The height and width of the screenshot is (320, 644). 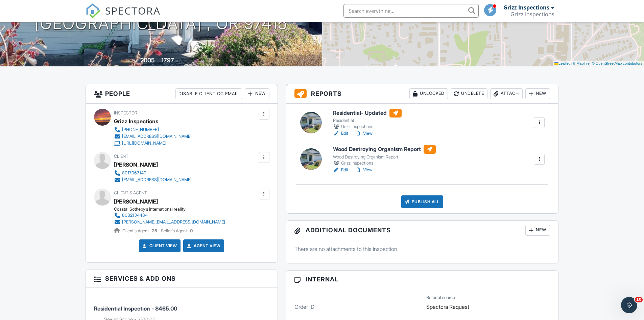 I want to click on h3: Services & Add ons, so click(x=182, y=279).